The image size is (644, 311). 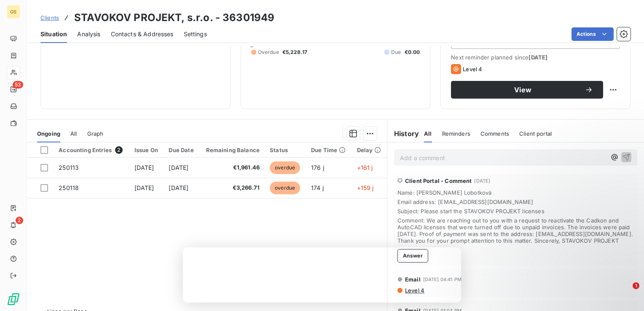 I want to click on span: Clients, so click(x=50, y=17).